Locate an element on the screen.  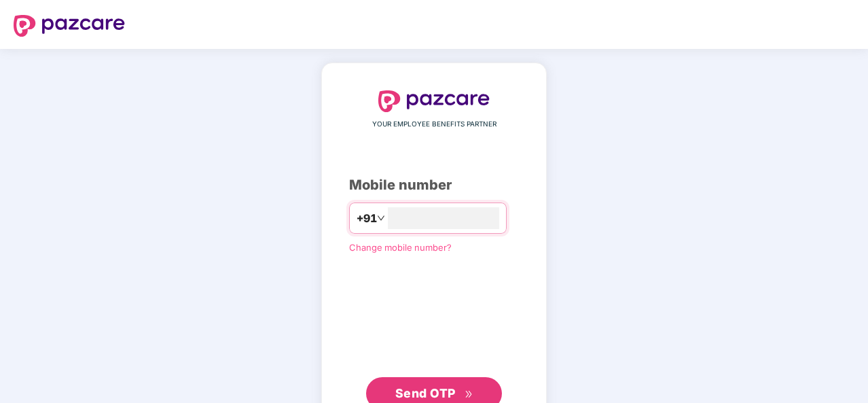
span: Change mobile number? is located at coordinates (400, 247).